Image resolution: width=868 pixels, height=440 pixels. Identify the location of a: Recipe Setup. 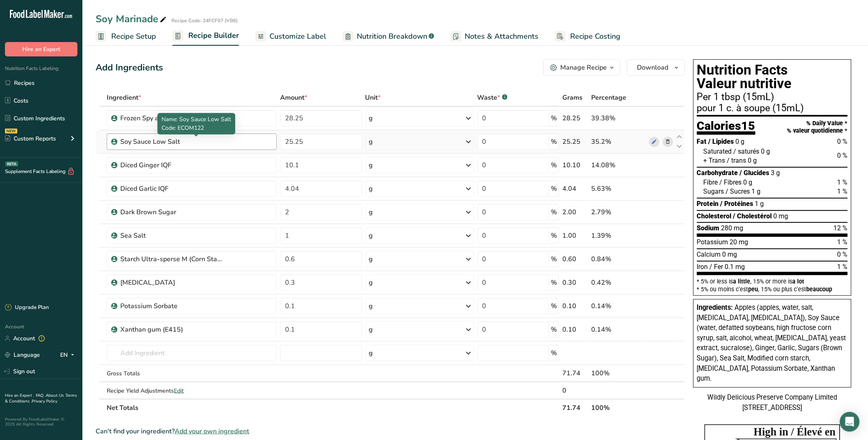
(125, 36).